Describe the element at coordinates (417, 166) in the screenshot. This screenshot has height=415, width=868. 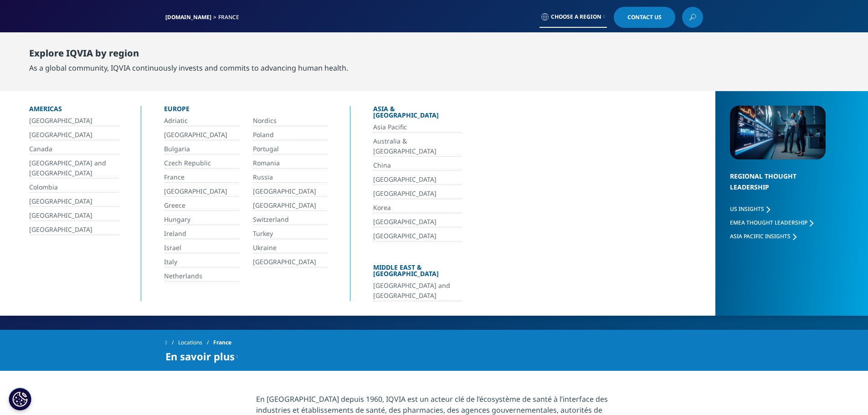
I see `a: China` at that location.